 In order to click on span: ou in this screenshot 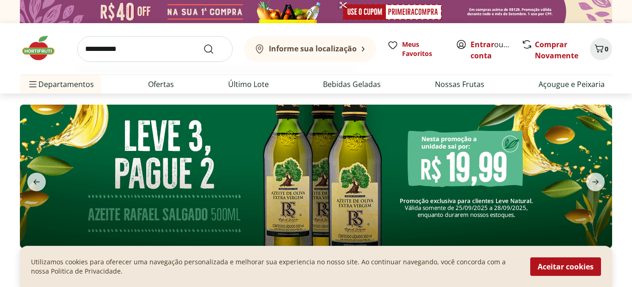, I will do `click(491, 50)`.